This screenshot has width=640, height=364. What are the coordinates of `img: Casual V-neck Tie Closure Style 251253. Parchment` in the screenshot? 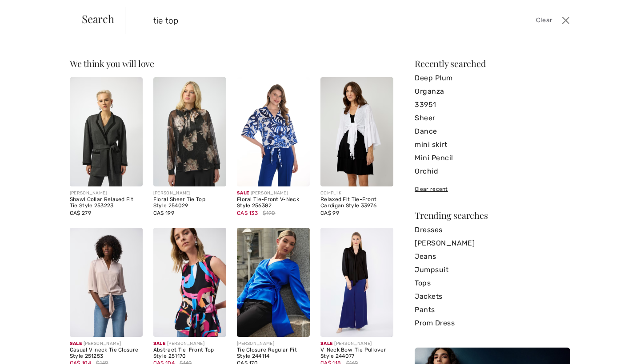 It's located at (106, 282).